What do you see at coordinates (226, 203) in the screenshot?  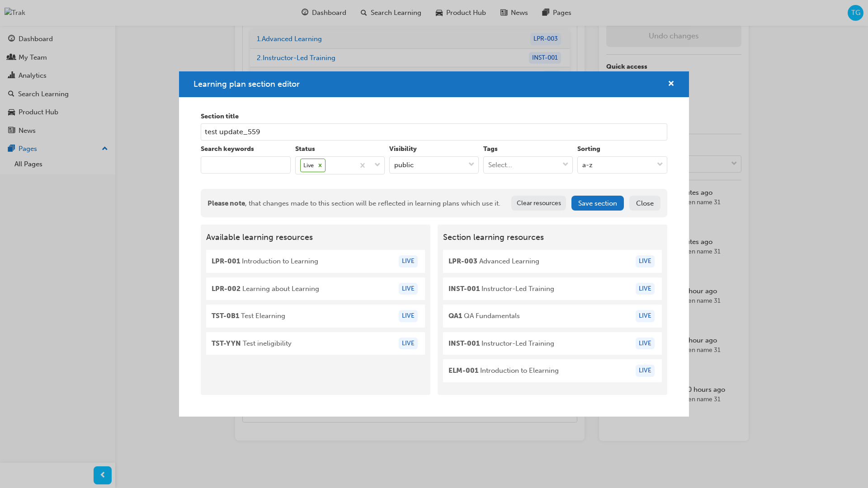 I see `span: Please note` at bounding box center [226, 203].